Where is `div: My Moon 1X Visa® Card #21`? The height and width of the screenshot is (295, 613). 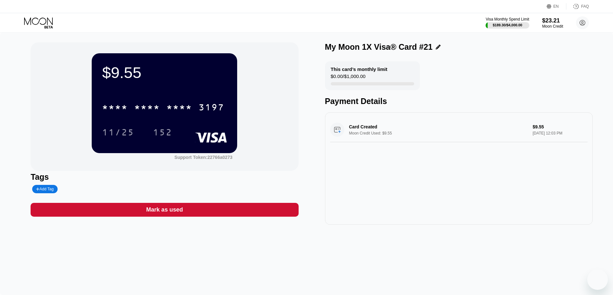 div: My Moon 1X Visa® Card #21 is located at coordinates (378, 47).